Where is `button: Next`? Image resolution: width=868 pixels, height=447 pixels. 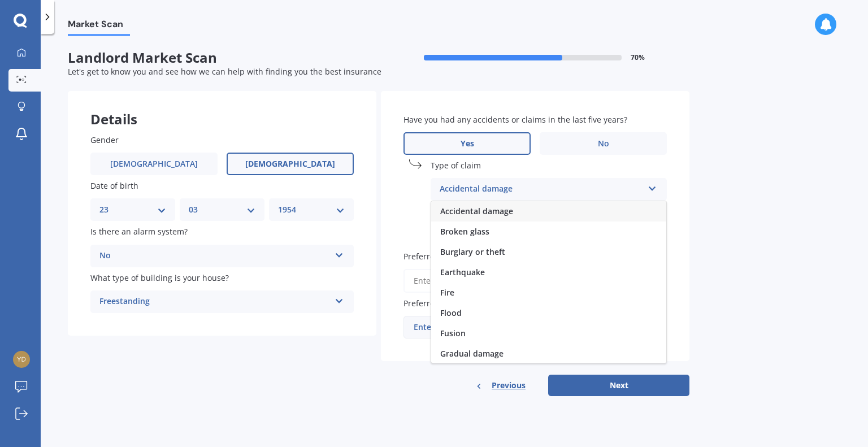
button: Next is located at coordinates (618, 386).